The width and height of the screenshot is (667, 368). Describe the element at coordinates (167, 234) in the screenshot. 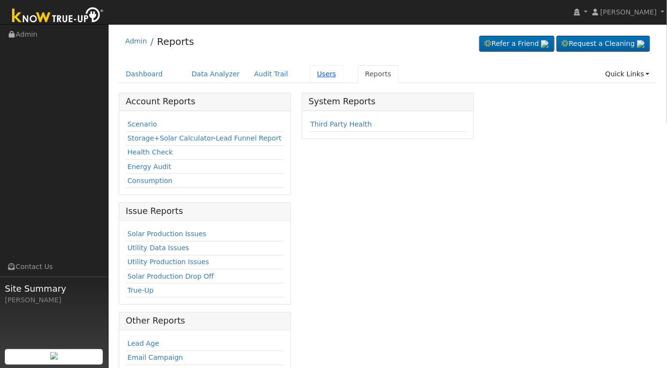

I see `a: Solar Production Issues` at that location.